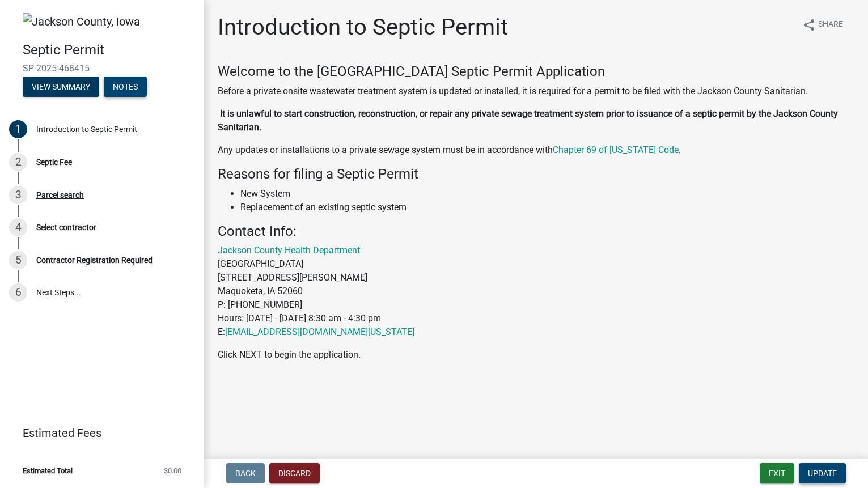 The height and width of the screenshot is (488, 868). Describe the element at coordinates (547, 194) in the screenshot. I see `li: New System` at that location.